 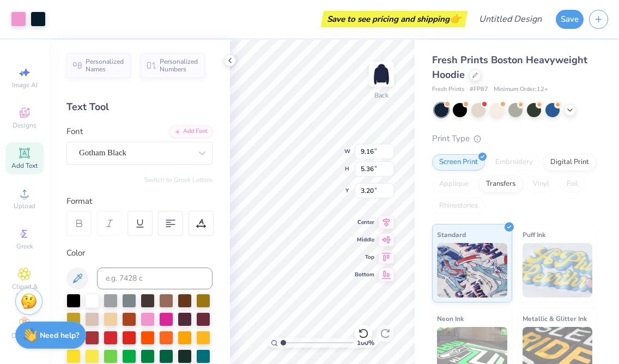 I want to click on img: Standard, so click(x=472, y=270).